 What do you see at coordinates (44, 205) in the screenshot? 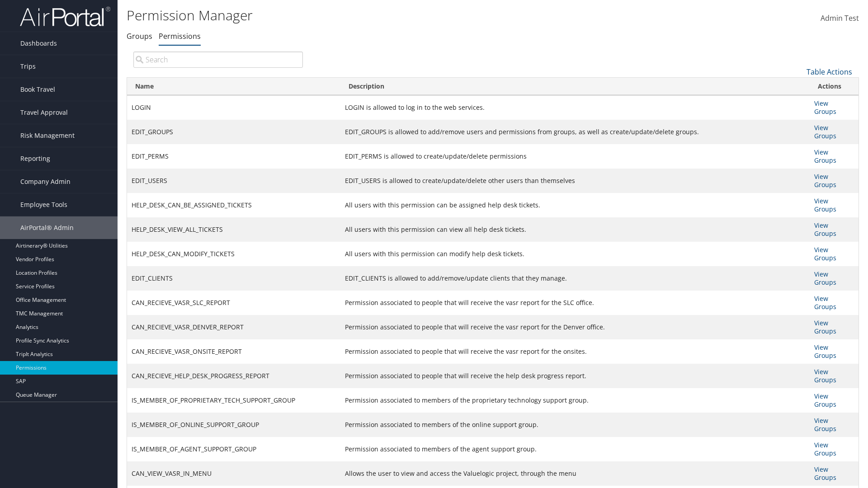
I see `span: Employee Tools` at bounding box center [44, 205].